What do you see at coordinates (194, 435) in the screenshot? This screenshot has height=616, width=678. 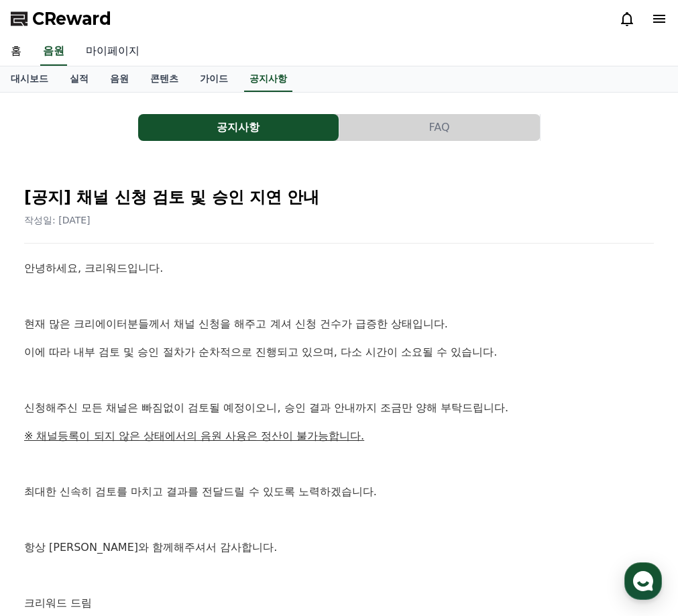 I see `u: ※ 채널등록이 되지 않은 상태에서의 음원 사용은 정산이 불가능합니다.` at bounding box center [194, 435].